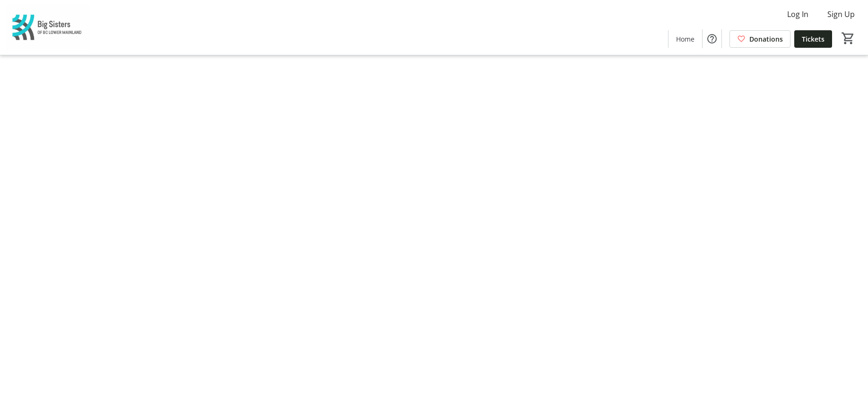 This screenshot has height=409, width=868. Describe the element at coordinates (813, 39) in the screenshot. I see `span: Tickets` at that location.